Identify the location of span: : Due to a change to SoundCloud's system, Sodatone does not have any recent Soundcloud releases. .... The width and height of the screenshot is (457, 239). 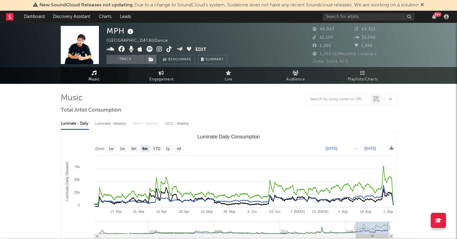
(229, 5).